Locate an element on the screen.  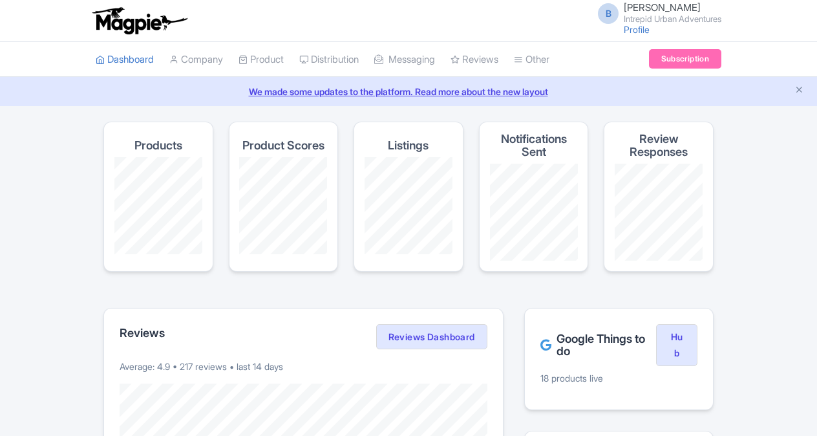
a: Reviews Dashboard is located at coordinates (432, 337).